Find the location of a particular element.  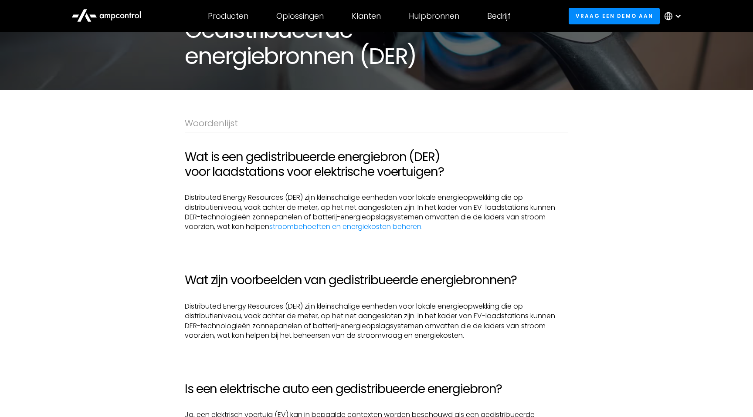

div: Oplossingen is located at coordinates (300, 16).